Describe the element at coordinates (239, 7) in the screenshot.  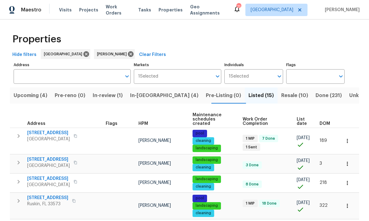
I see `div: 71` at that location.